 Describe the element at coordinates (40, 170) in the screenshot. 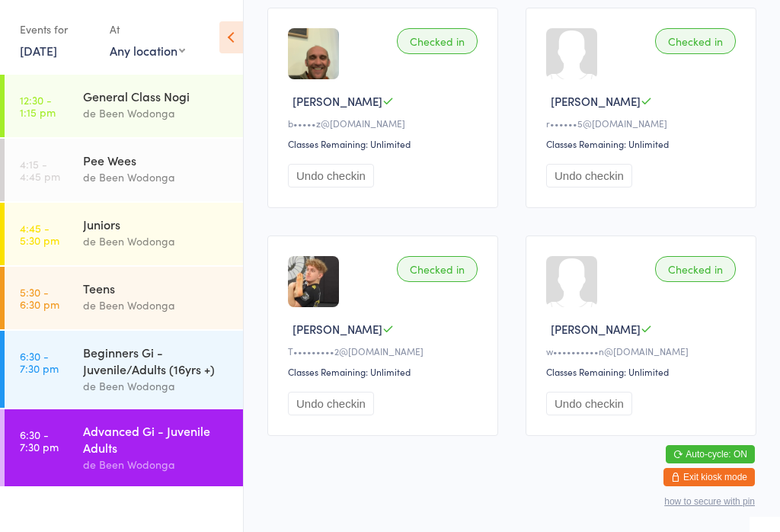

I see `time: 4:15 - 4:45 pm` at that location.